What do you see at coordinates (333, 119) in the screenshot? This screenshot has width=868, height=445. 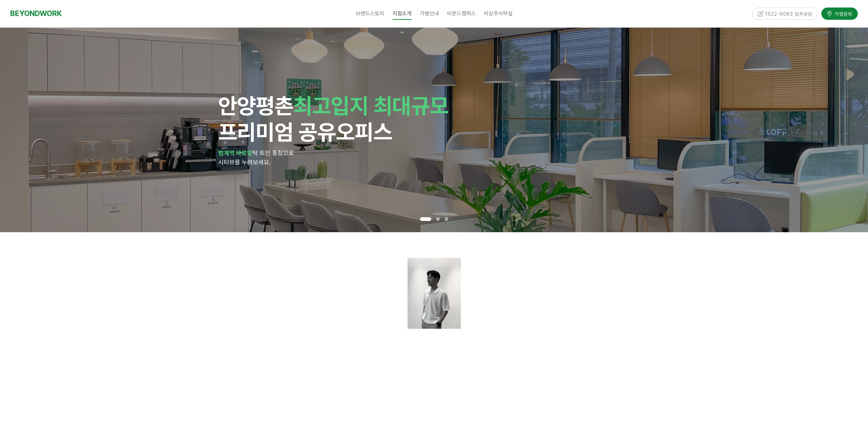 I see `span: 안양 프리미엄 공유오피스` at bounding box center [333, 119].